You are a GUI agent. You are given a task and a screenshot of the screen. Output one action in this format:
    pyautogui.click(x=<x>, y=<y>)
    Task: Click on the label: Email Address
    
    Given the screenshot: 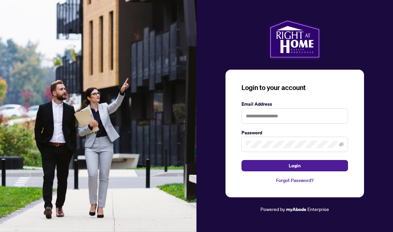 What is the action you would take?
    pyautogui.click(x=295, y=104)
    